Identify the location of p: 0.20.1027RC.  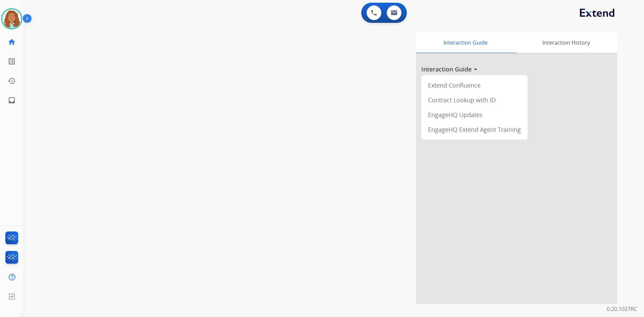
(622, 309).